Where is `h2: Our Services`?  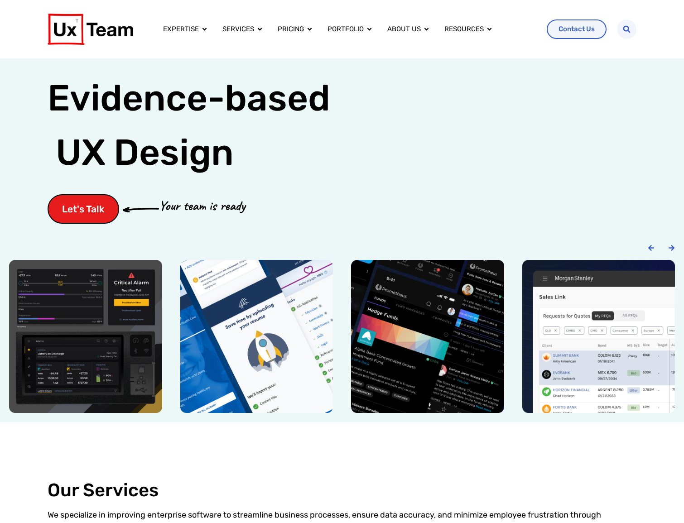
h2: Our Services is located at coordinates (342, 491).